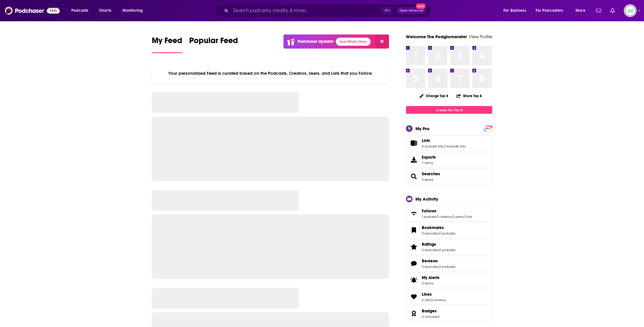 The width and height of the screenshot is (644, 327). What do you see at coordinates (422, 128) in the screenshot?
I see `div: My Pro` at bounding box center [422, 128].